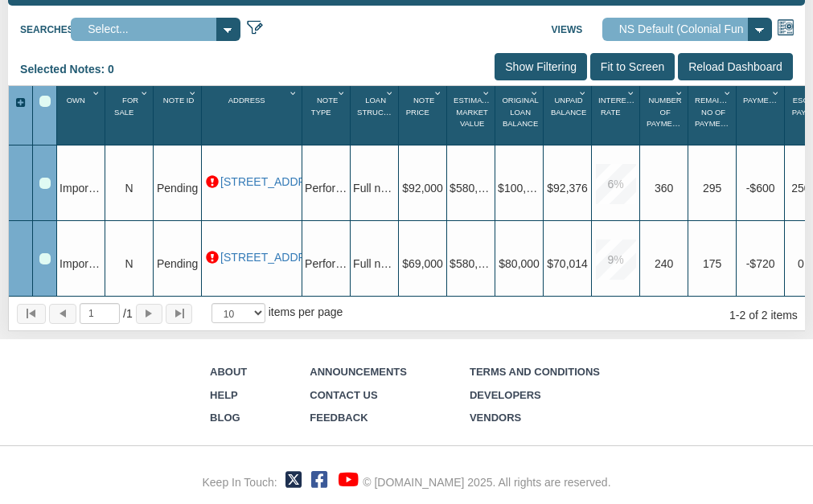 Image resolution: width=813 pixels, height=504 pixels. What do you see at coordinates (770, 99) in the screenshot?
I see `span: Payment(P&I)` at bounding box center [770, 99].